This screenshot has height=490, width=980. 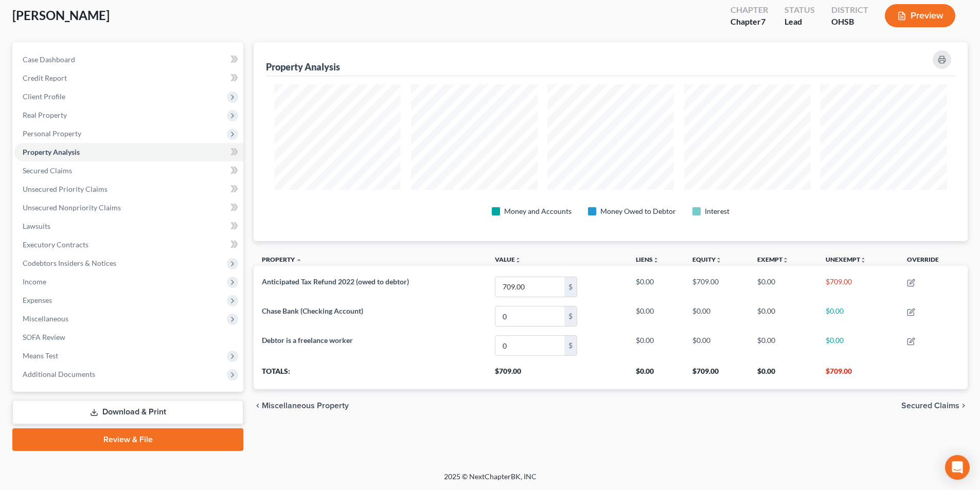 What do you see at coordinates (490, 480) in the screenshot?
I see `div: 2025 © NextChapterBK, INC` at bounding box center [490, 480].